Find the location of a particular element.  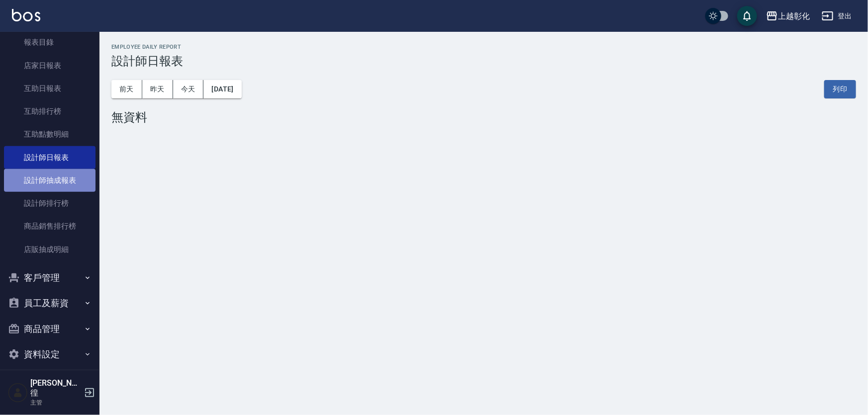

button: 列印 is located at coordinates (840, 89).